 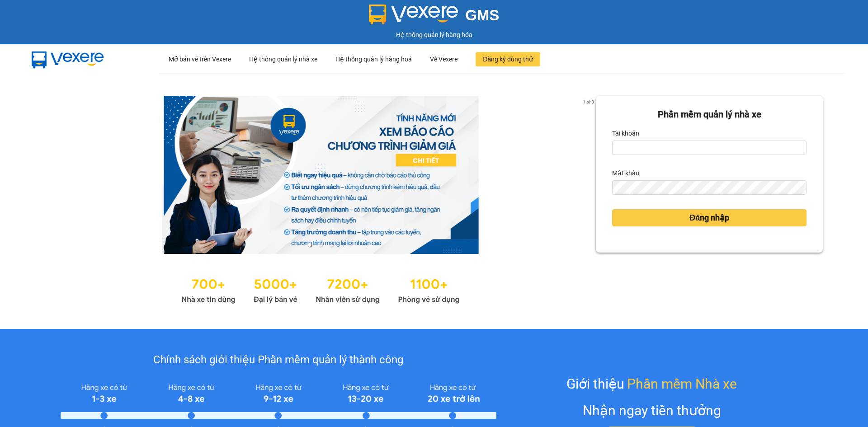 I want to click on div: Chính sách giới thiệu Phần mềm quản lý thành công, so click(x=278, y=360).